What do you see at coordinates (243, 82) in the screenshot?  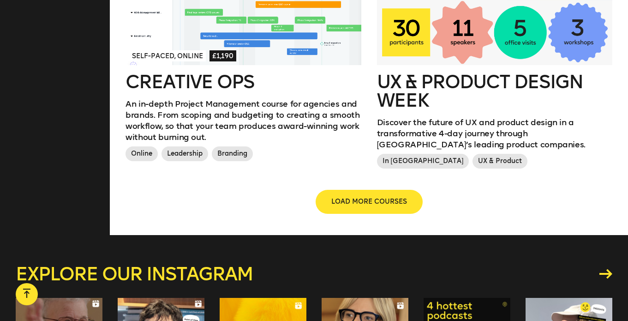 I see `h2: Creative Ops` at bounding box center [243, 82].